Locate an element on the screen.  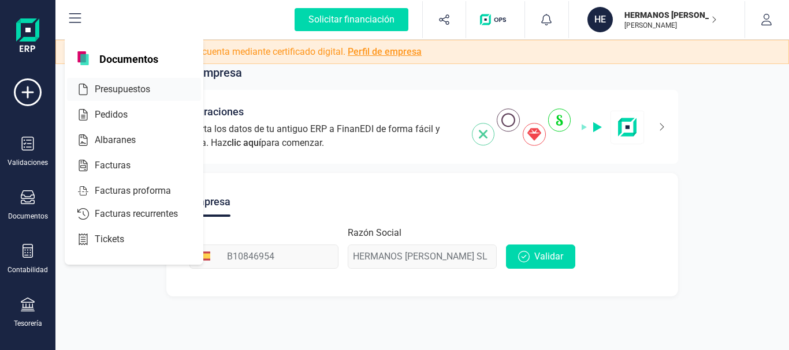
div: Empresa is located at coordinates (210, 202).